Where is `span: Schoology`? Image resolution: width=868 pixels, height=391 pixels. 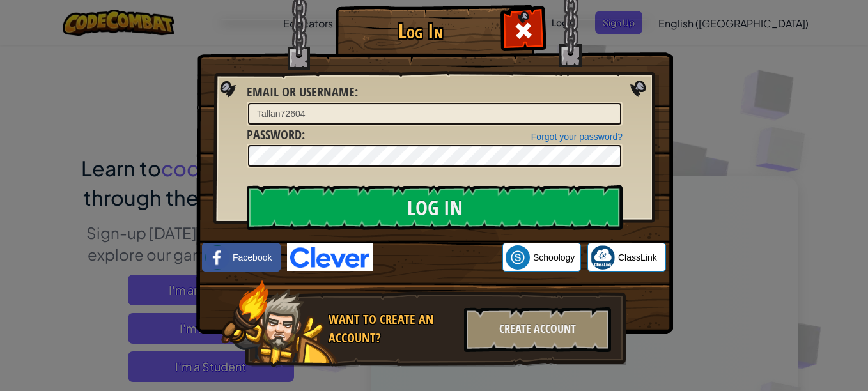 span: Schoology is located at coordinates (553, 258).